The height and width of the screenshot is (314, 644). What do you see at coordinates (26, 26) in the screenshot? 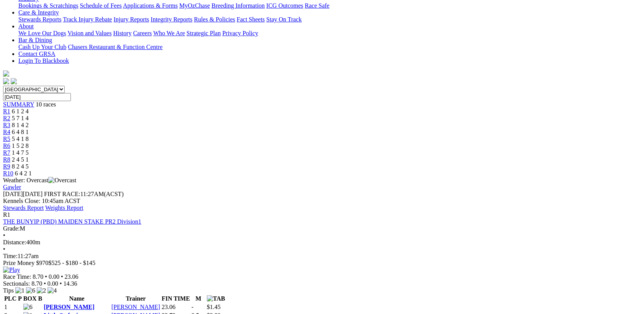
I see `a: About` at bounding box center [26, 26].